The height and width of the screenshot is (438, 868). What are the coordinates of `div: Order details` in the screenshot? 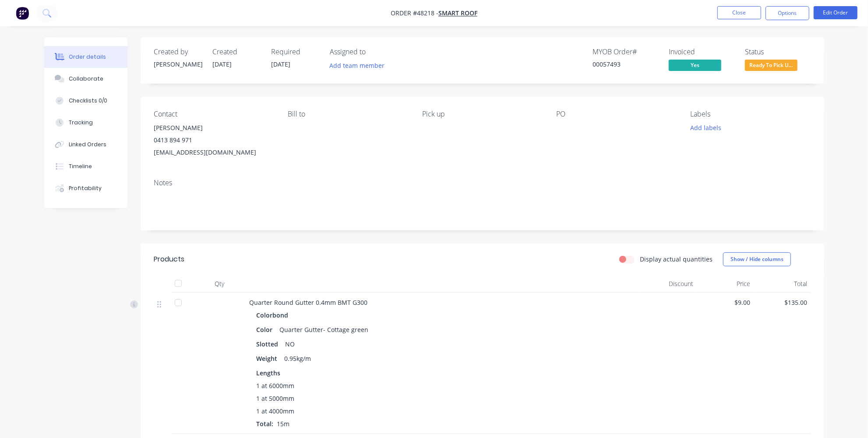 It's located at (87, 56).